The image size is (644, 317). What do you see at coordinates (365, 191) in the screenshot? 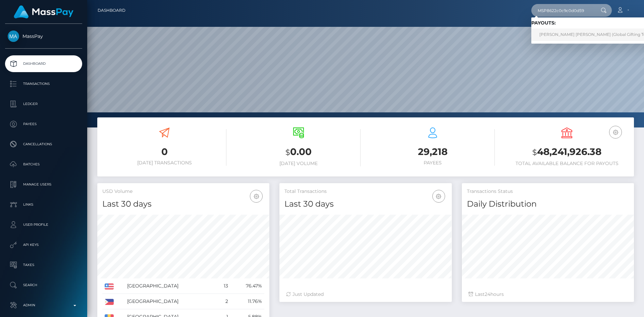
I see `h5: Total Transactions` at bounding box center [365, 191].